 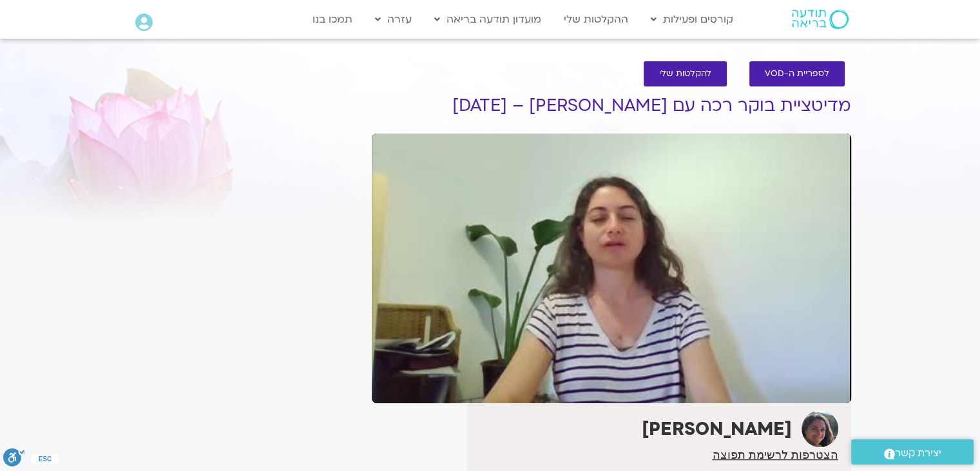 What do you see at coordinates (488, 20) in the screenshot?
I see `a: מועדון תודעה בריאה` at bounding box center [488, 20].